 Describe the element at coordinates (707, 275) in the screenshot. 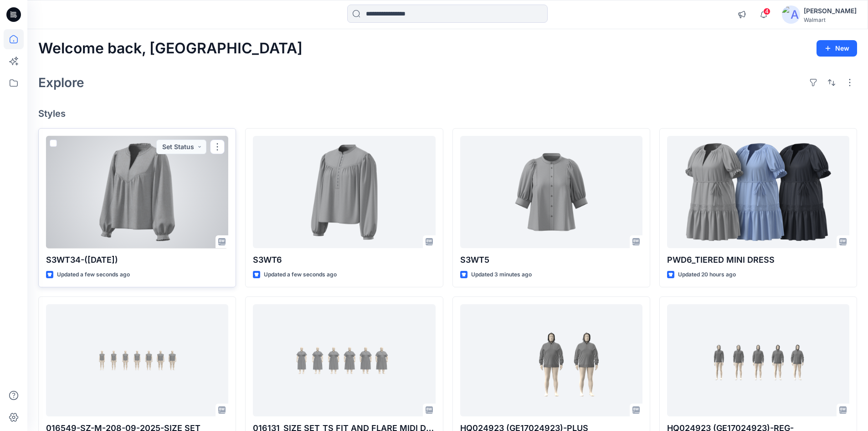

I see `p: Updated 20 hours ago` at that location.